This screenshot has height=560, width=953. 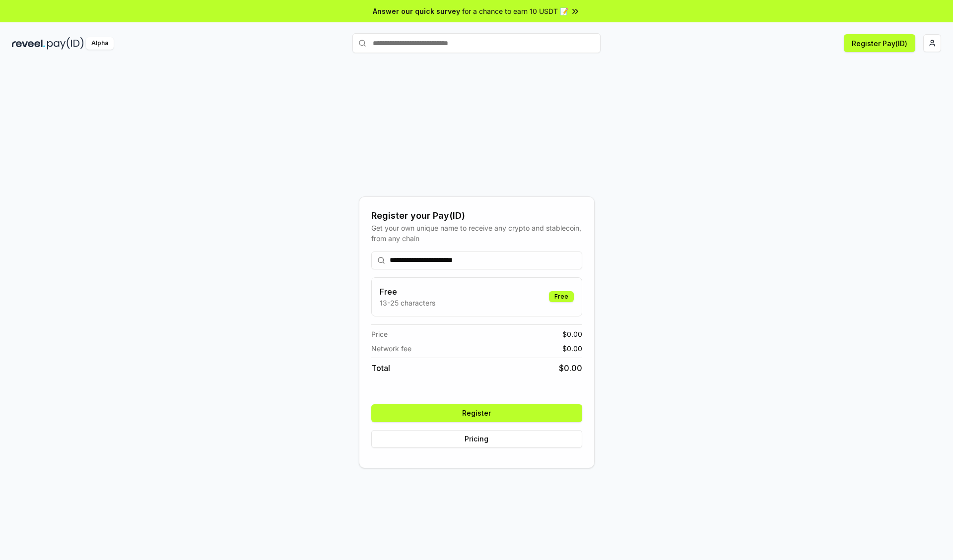 I want to click on div: Free, so click(x=561, y=297).